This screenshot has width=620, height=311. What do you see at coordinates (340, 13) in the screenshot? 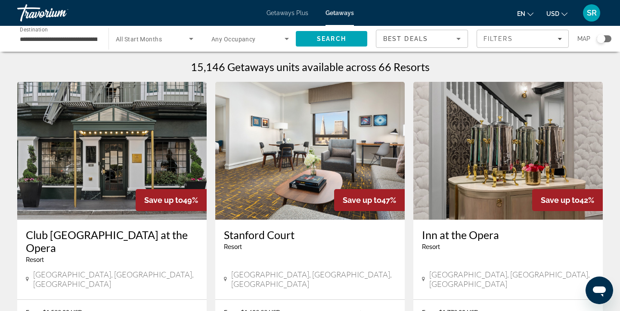
I see `span: Getaways` at bounding box center [340, 13].